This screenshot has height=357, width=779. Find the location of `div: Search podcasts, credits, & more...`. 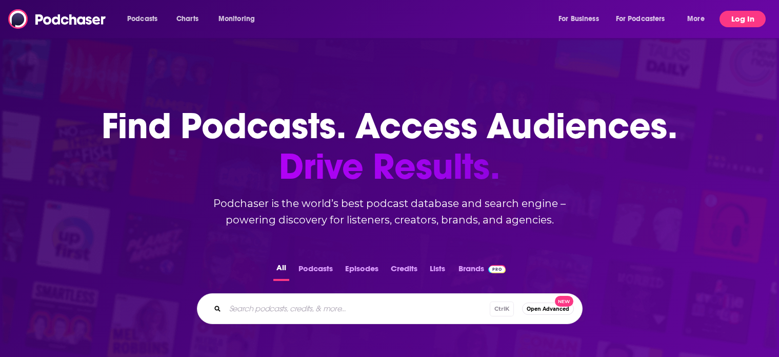

div: Search podcasts, credits, & more... is located at coordinates (390, 308).